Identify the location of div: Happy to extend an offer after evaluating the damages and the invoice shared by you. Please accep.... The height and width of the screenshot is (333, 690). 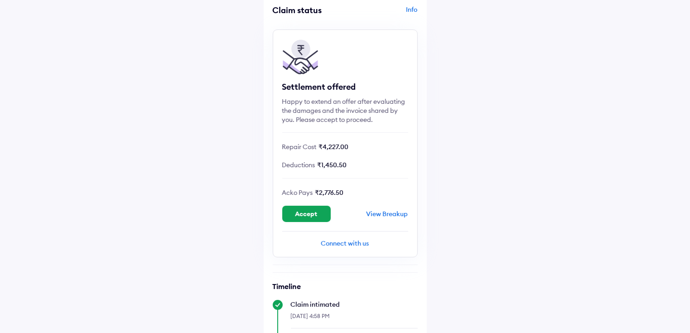
(345, 111).